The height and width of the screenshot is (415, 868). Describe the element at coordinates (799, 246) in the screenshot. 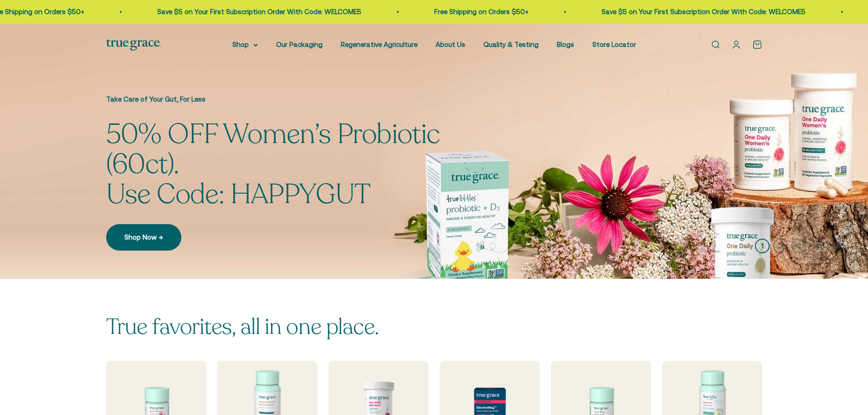

I see `button: 3` at that location.